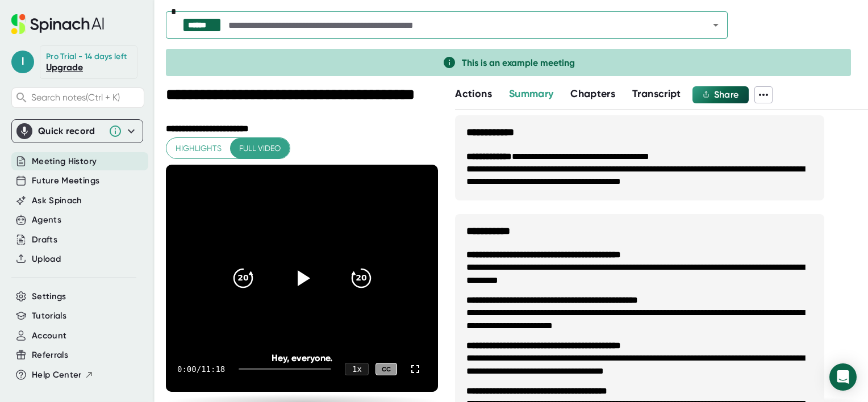 This screenshot has height=402, width=868. What do you see at coordinates (57, 201) in the screenshot?
I see `button: Ask Spinach` at bounding box center [57, 201].